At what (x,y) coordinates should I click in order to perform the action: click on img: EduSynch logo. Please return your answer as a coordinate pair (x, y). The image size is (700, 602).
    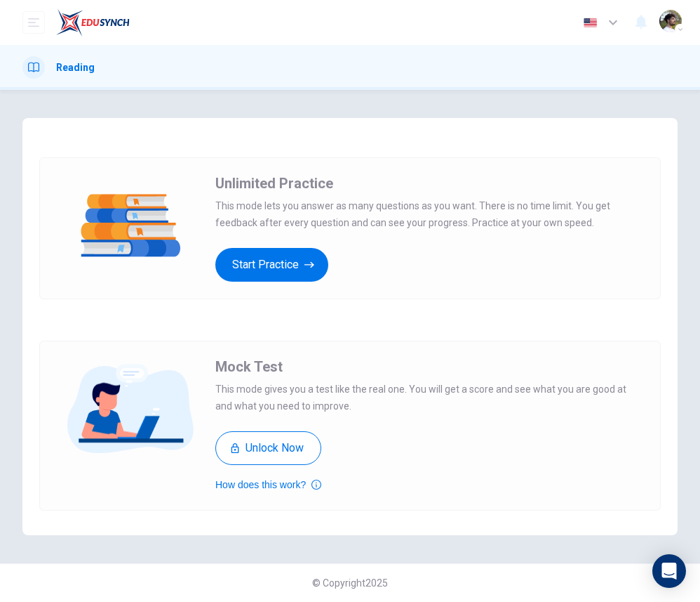
    Looking at the image, I should click on (93, 22).